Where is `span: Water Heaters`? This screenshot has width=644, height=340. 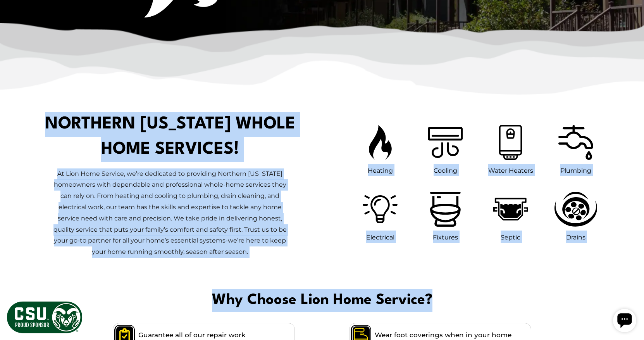 span: Water Heaters is located at coordinates (511, 170).